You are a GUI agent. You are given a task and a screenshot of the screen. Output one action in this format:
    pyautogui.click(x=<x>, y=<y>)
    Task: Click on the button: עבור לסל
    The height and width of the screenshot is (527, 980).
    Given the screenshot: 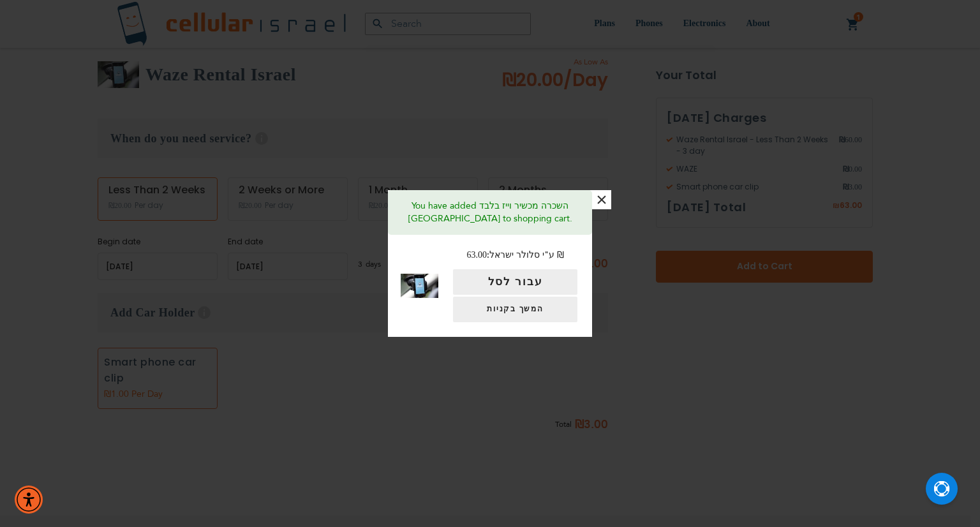 What is the action you would take?
    pyautogui.click(x=514, y=282)
    